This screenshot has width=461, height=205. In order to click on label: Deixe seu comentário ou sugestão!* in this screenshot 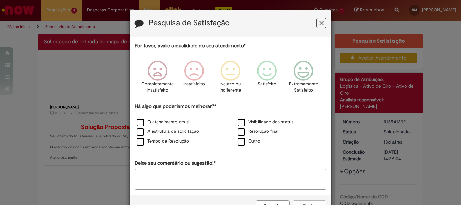, I will do `click(175, 163)`.